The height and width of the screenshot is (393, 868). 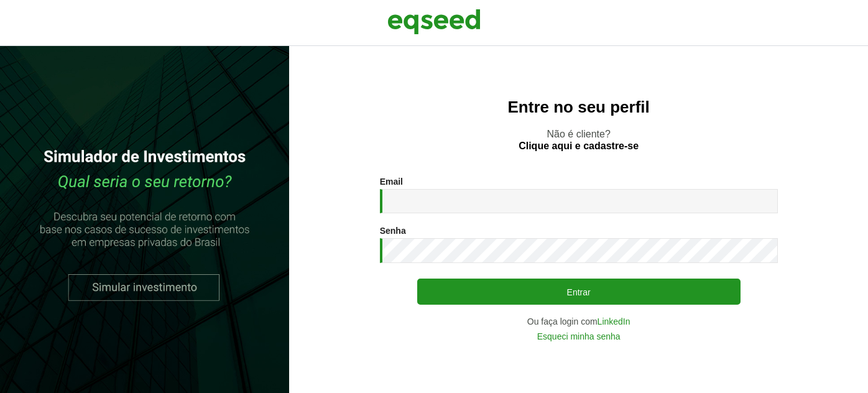 I want to click on a: Esqueci minha senha, so click(x=579, y=337).